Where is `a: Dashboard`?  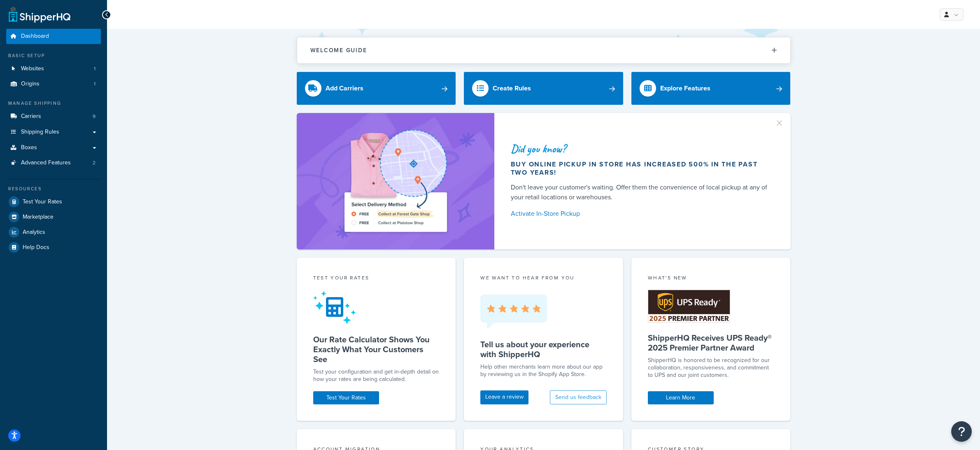
a: Dashboard is located at coordinates (53, 36).